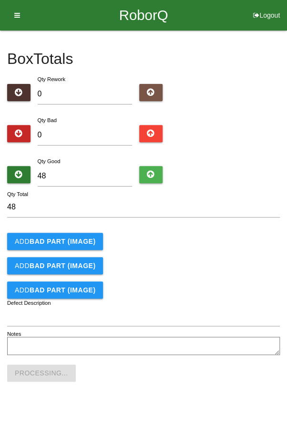 The height and width of the screenshot is (446, 287). I want to click on label: Notes, so click(14, 334).